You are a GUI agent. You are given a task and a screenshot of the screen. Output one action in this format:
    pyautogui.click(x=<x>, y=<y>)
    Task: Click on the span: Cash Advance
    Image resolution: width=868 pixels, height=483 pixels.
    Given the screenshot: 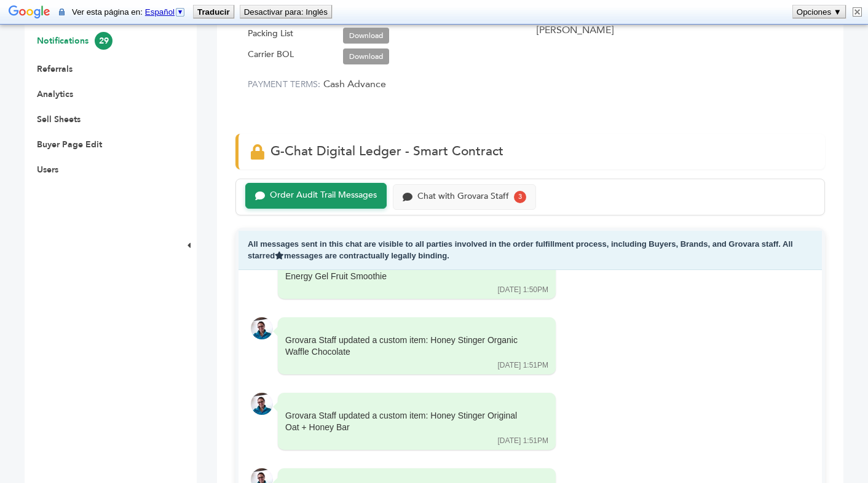 What is the action you would take?
    pyautogui.click(x=355, y=84)
    